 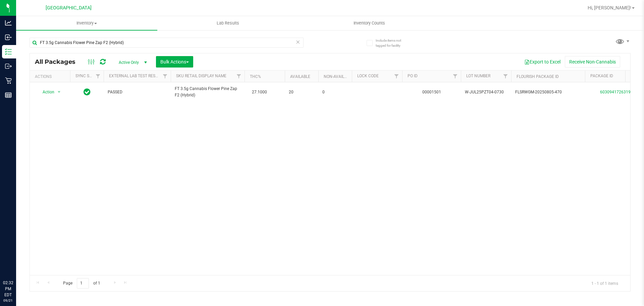 What do you see at coordinates (8, 289) in the screenshot?
I see `p: 02:32 PM EDT` at bounding box center [8, 289].